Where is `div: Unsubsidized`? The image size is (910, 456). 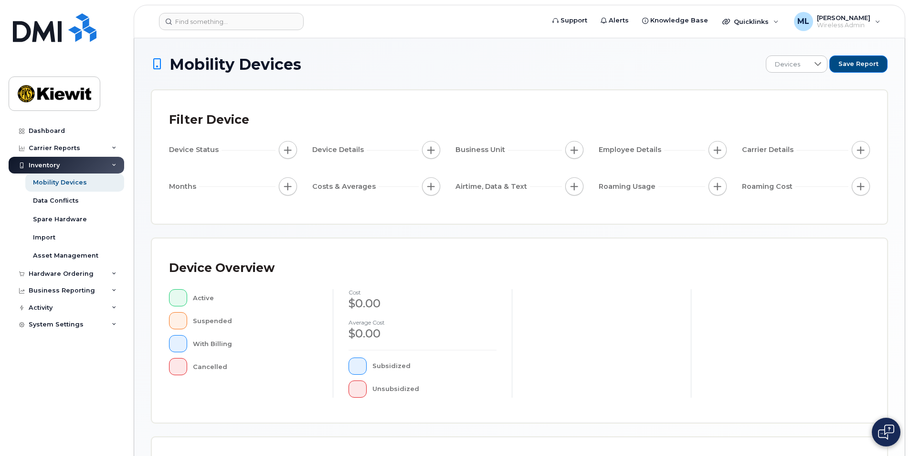
div: Unsubsidized is located at coordinates (435, 389).